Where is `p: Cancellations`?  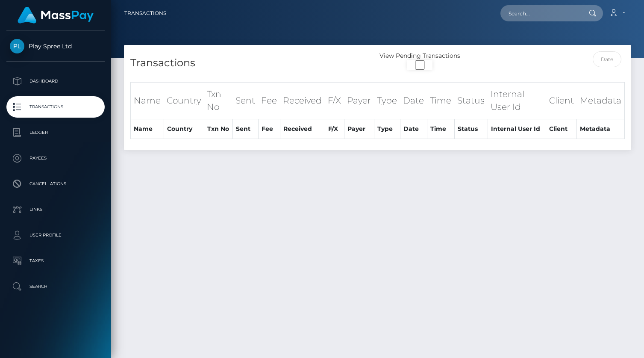 p: Cancellations is located at coordinates (55, 184).